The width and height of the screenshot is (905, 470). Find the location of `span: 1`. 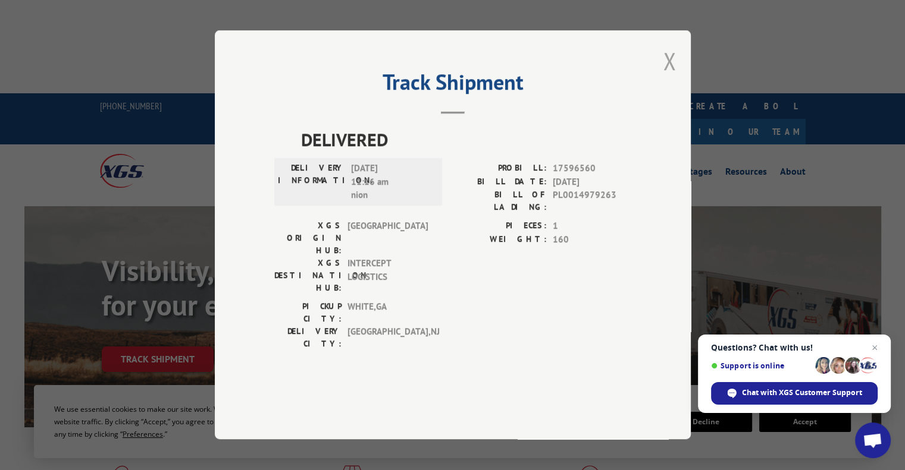

span: 1 is located at coordinates (592, 227).